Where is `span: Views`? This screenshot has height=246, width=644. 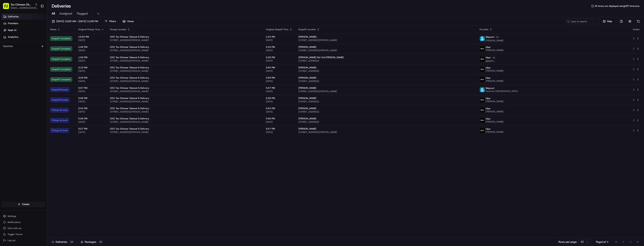
span: Views is located at coordinates (131, 22).